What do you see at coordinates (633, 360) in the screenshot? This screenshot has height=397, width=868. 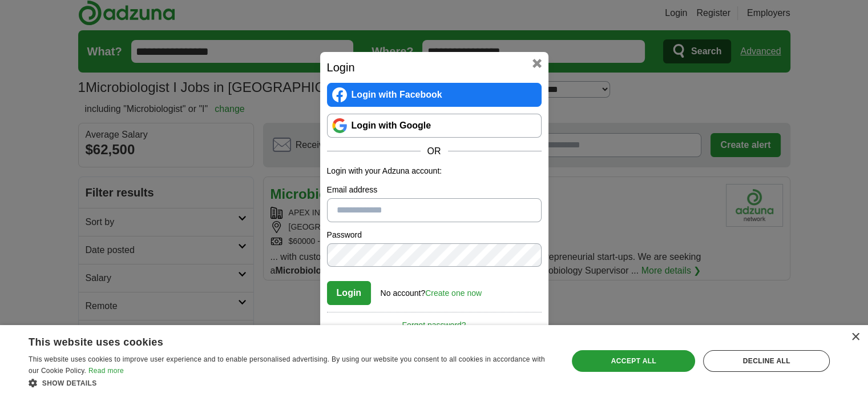 I see `div: Accept all` at bounding box center [633, 360].